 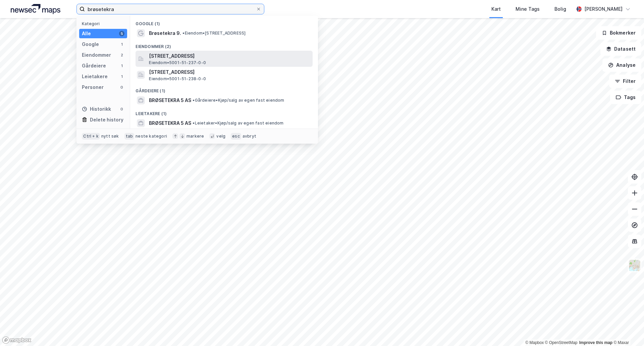 What do you see at coordinates (91, 136) in the screenshot?
I see `div: Ctrl + k` at bounding box center [91, 136].